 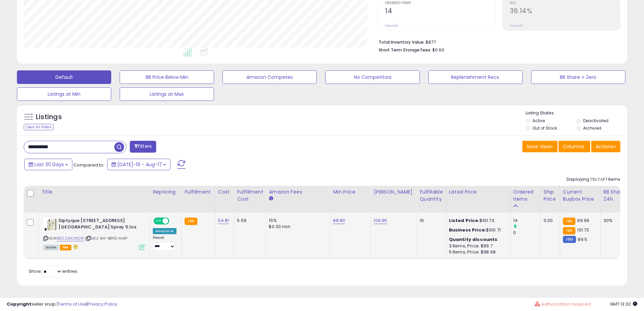 I want to click on div: 0.00, so click(x=549, y=221).